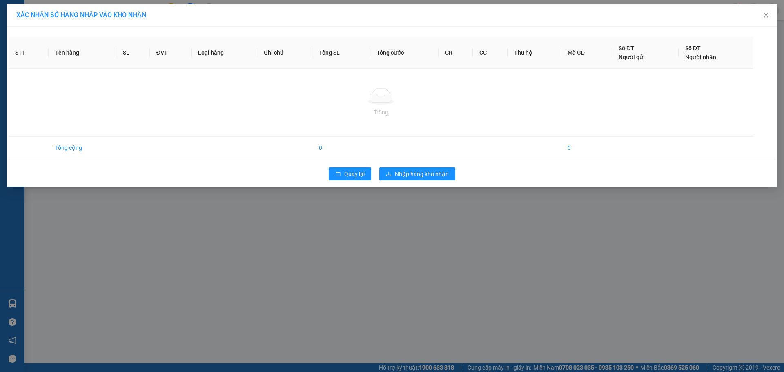  Describe the element at coordinates (29, 53) in the screenshot. I see `th: STT` at that location.